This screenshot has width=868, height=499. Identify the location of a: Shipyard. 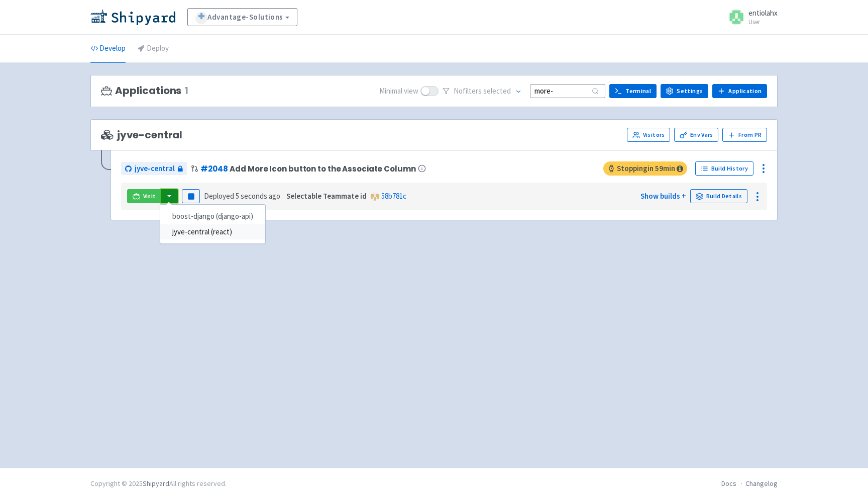
(156, 483).